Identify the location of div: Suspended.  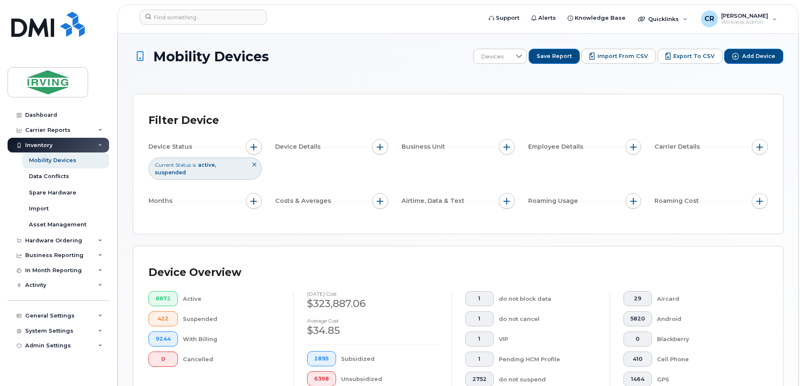
(232, 318).